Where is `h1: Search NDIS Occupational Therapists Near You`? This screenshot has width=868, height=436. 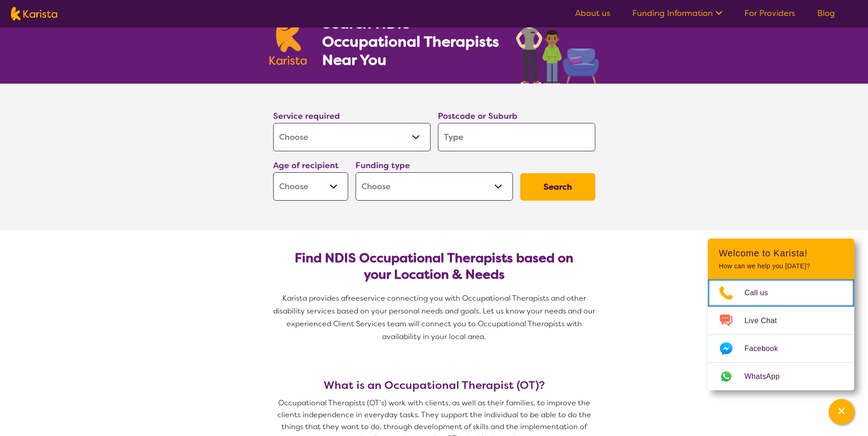 h1: Search NDIS Occupational Therapists Near You is located at coordinates (411, 42).